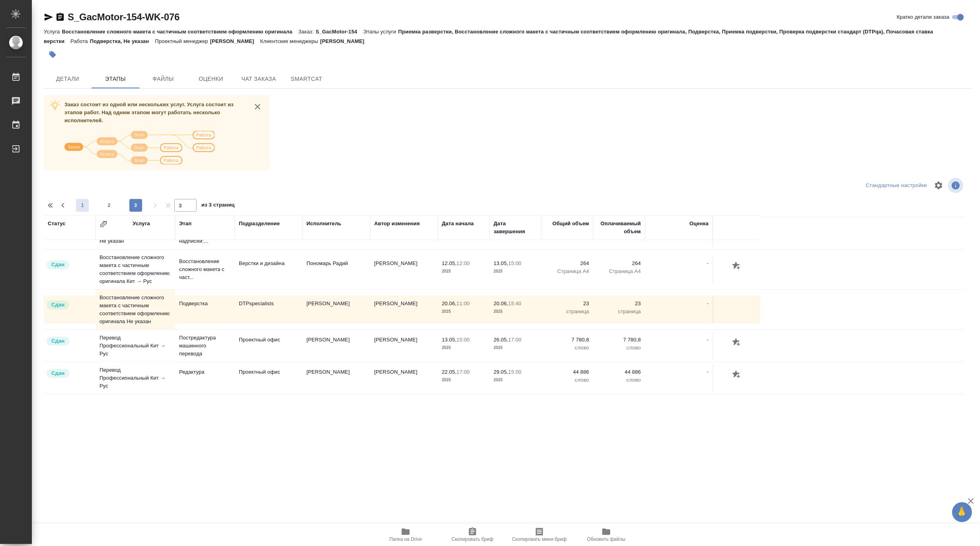  Describe the element at coordinates (180, 31) in the screenshot. I see `p: Восстановление сложного макета с частичным соответствием оформлению оригинала` at that location.